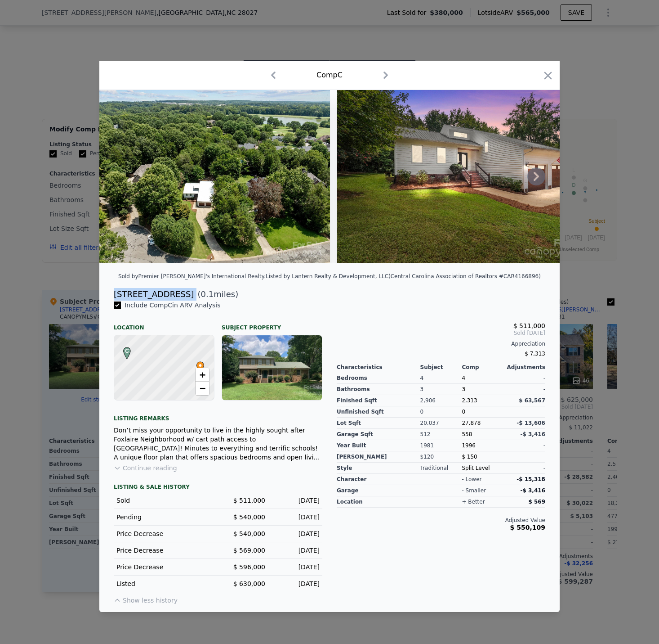 This screenshot has height=644, width=659. Describe the element at coordinates (483, 367) in the screenshot. I see `div: Comp` at that location.